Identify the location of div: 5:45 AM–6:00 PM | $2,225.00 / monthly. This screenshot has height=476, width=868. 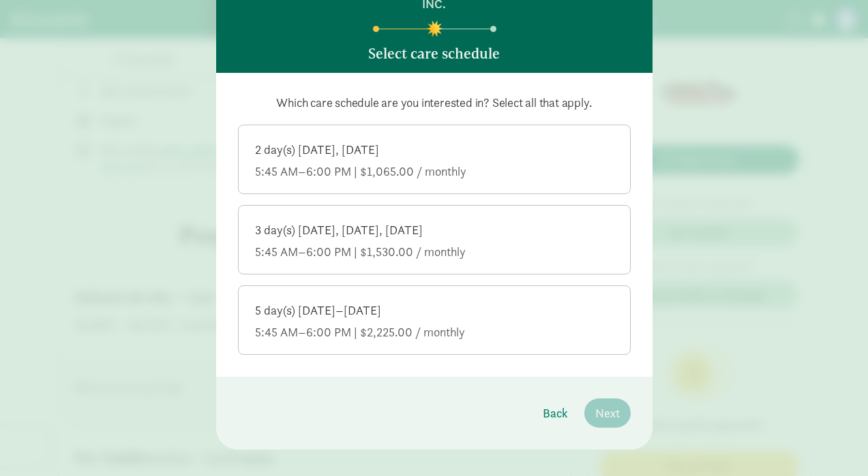
(434, 333).